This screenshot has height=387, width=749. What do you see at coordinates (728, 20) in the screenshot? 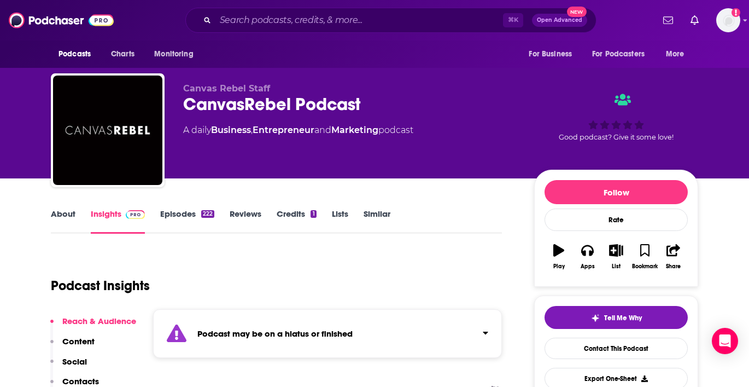
I see `span: Logged in as addi44` at bounding box center [728, 20].